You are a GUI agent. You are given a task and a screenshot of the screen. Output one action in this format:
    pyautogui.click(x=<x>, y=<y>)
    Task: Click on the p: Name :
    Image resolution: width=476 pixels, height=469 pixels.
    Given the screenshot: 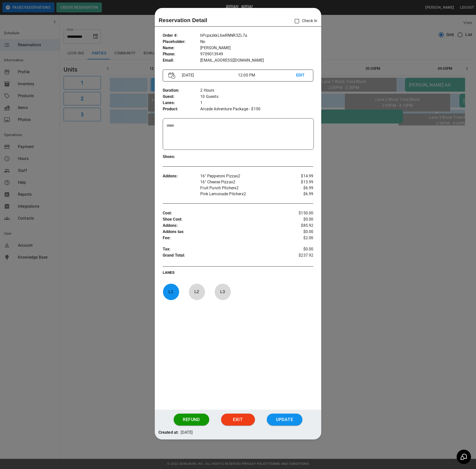 What is the action you would take?
    pyautogui.click(x=182, y=48)
    